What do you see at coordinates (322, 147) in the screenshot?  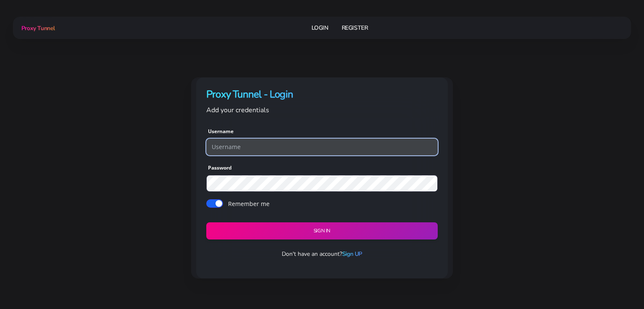 I see `input: Username` at bounding box center [322, 147].